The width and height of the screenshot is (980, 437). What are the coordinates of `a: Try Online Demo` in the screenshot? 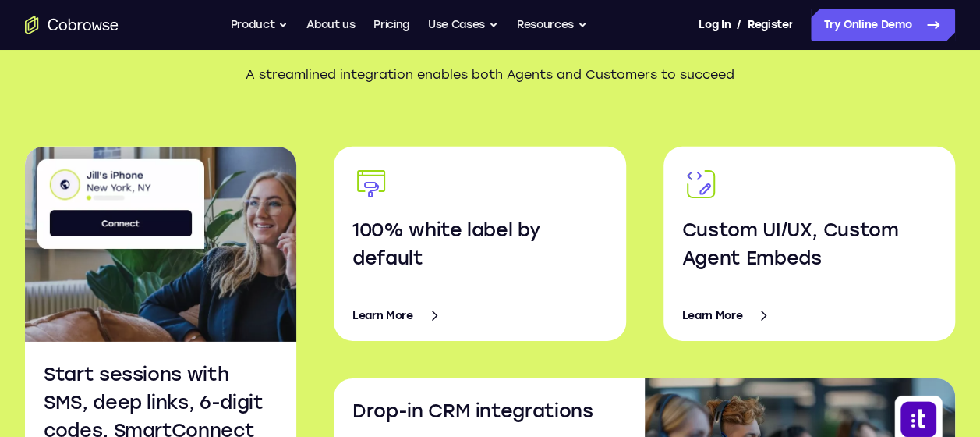 It's located at (882, 25).